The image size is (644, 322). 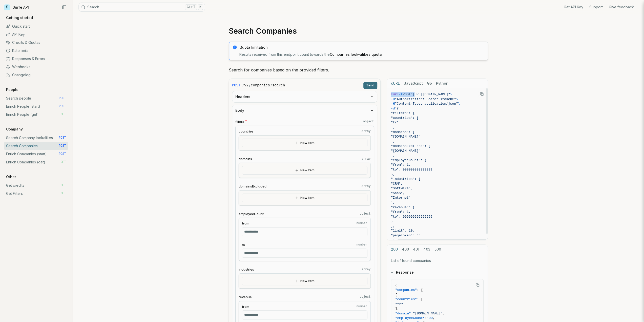 What do you see at coordinates (36, 114) in the screenshot?
I see `a: Enrich People (get) GET` at bounding box center [36, 114].